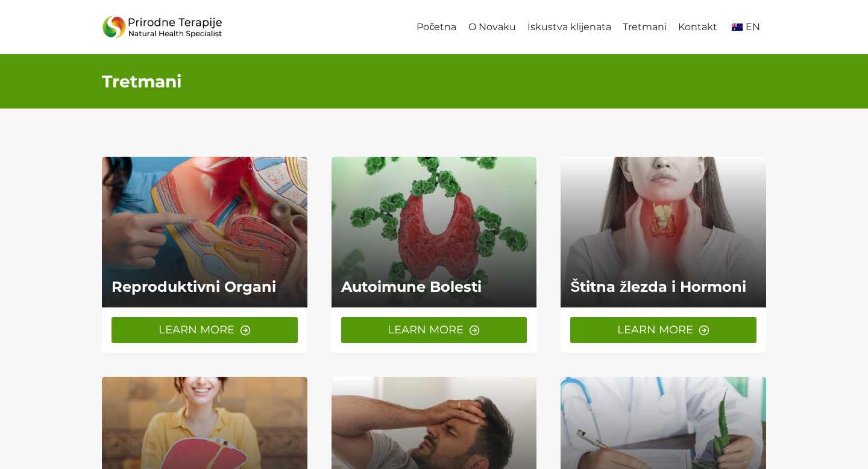 The image size is (868, 469). What do you see at coordinates (437, 27) in the screenshot?
I see `a: Početna` at bounding box center [437, 27].